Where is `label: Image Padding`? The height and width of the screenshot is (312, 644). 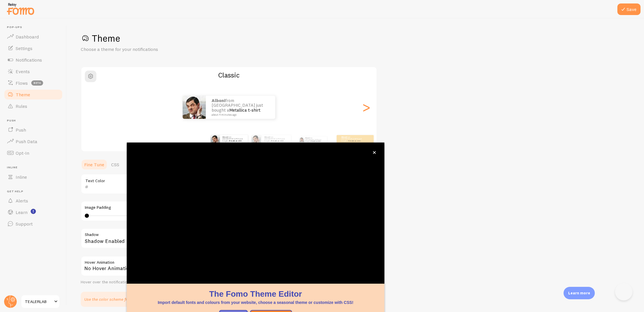 label: Image Padding is located at coordinates (168, 208).